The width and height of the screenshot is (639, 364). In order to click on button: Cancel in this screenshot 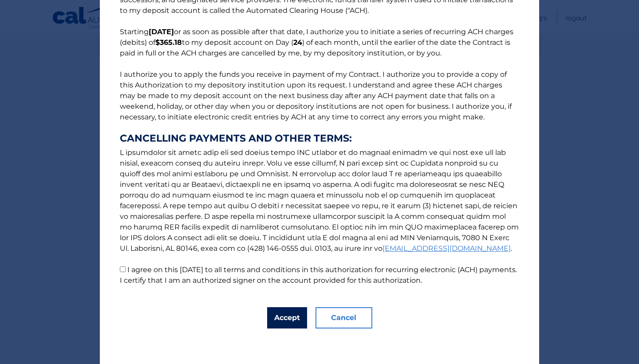, I will do `click(344, 318)`.